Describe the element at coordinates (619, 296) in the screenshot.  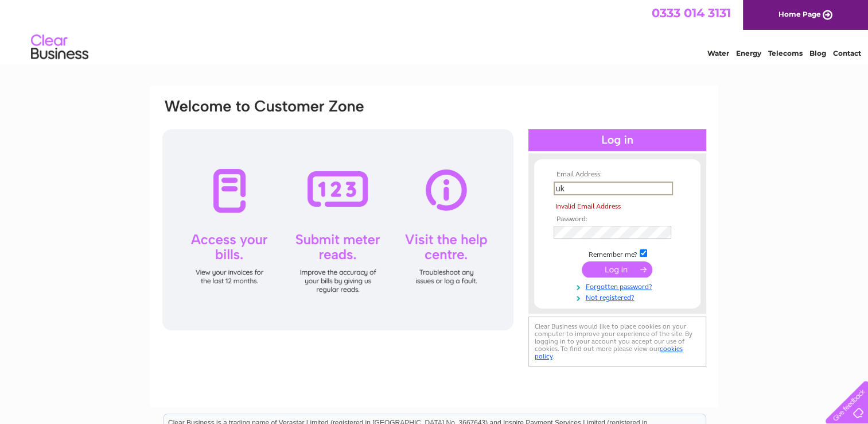
I see `a: Not registered?` at that location.